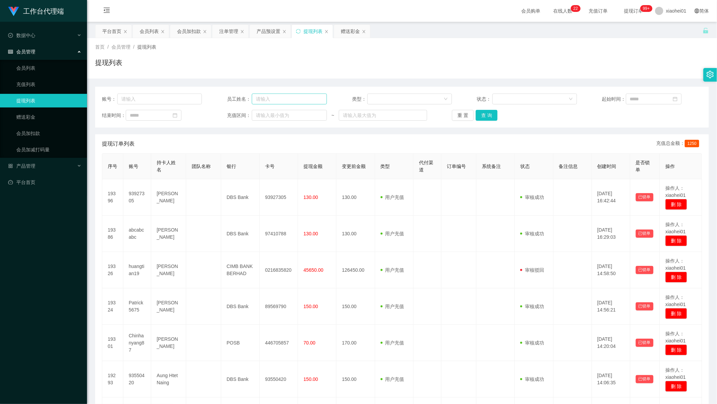 This screenshot has height=404, width=717. I want to click on span: 首页, so click(100, 47).